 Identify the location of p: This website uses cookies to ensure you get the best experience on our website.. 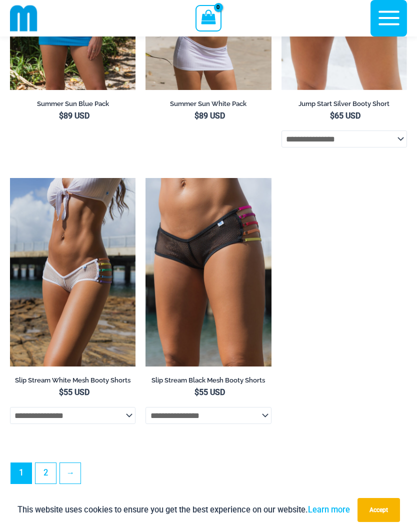
(183, 510).